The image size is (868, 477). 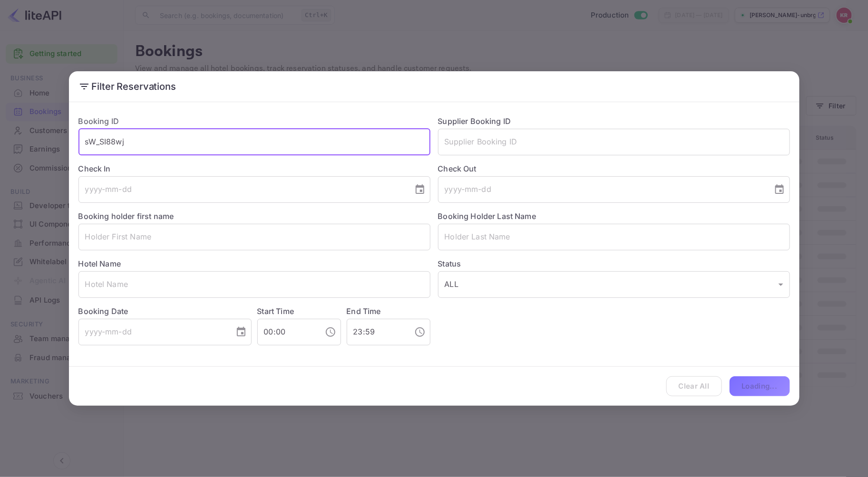 I want to click on label: Booking holder first name, so click(x=126, y=216).